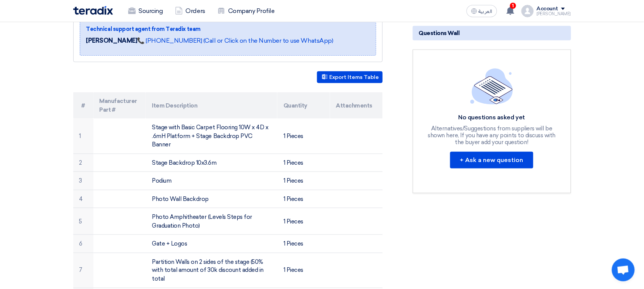  What do you see at coordinates (211, 221) in the screenshot?
I see `td: Photo Amphitheater (Levels Steps for Graduation Photo)` at bounding box center [211, 221].